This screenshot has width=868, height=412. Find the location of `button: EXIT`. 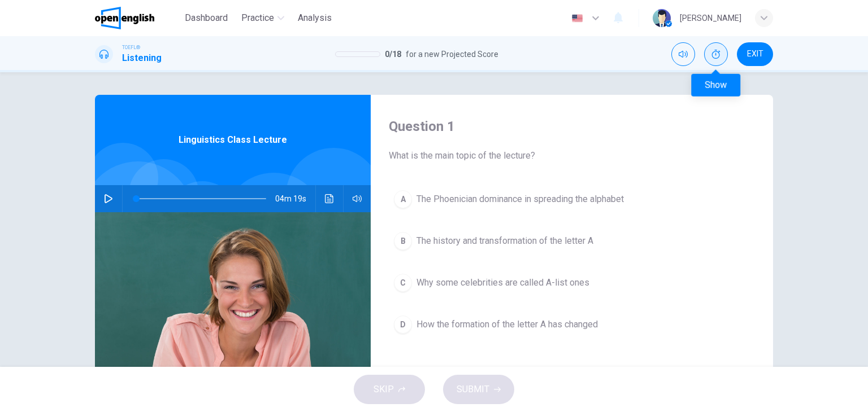

button: EXIT is located at coordinates (755, 54).